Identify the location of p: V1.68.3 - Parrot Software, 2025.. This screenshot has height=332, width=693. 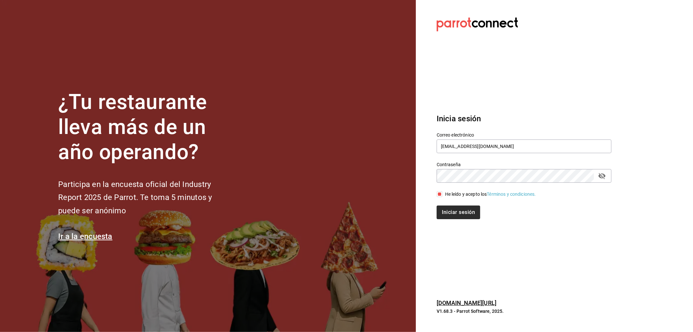
(524, 311).